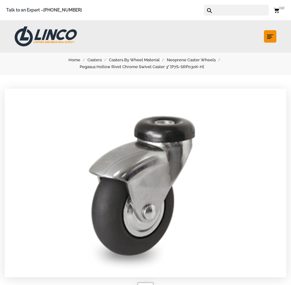 This screenshot has height=285, width=291. What do you see at coordinates (279, 10) in the screenshot?
I see `a: 0` at bounding box center [279, 10].